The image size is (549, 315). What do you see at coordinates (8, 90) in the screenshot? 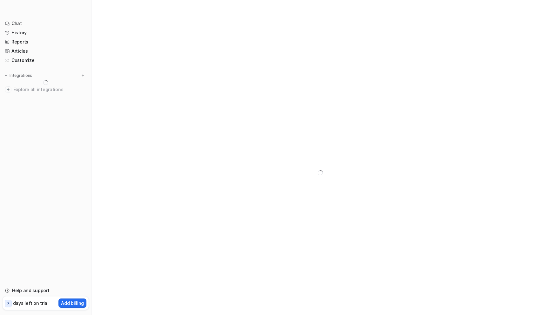
I see `img: explore all integrations` at bounding box center [8, 90].